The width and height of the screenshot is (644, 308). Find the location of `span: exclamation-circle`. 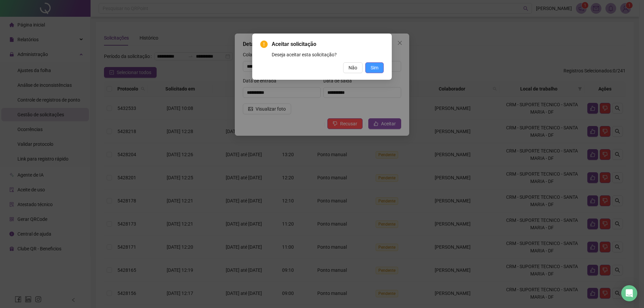

span: exclamation-circle is located at coordinates (264, 44).